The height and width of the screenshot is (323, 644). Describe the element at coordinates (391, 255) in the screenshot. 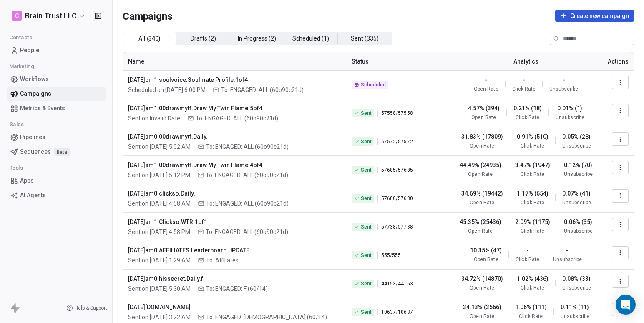

I see `span: 555 / 555` at that location.